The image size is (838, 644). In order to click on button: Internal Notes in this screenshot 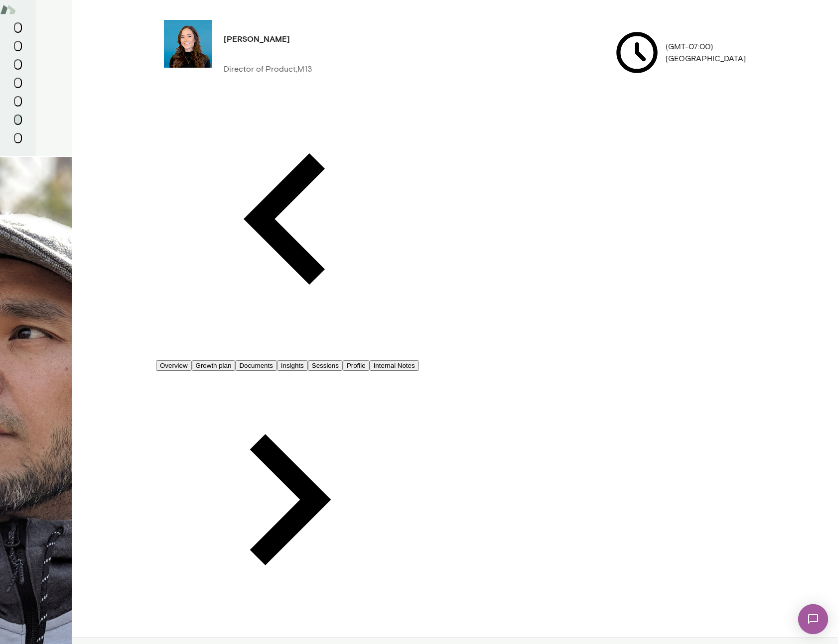, I will do `click(394, 365)`.